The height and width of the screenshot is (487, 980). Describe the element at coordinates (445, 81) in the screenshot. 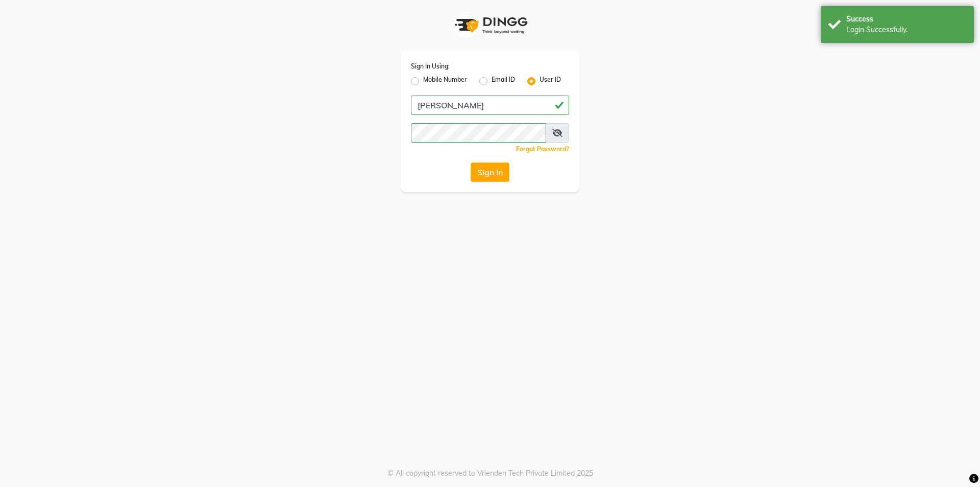

I see `label: Mobile Number` at that location.